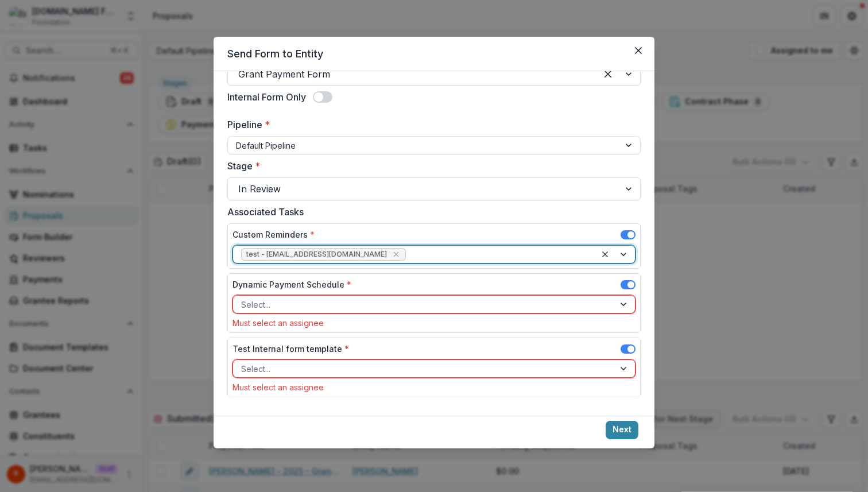 Image resolution: width=868 pixels, height=492 pixels. I want to click on button: Close, so click(638, 50).